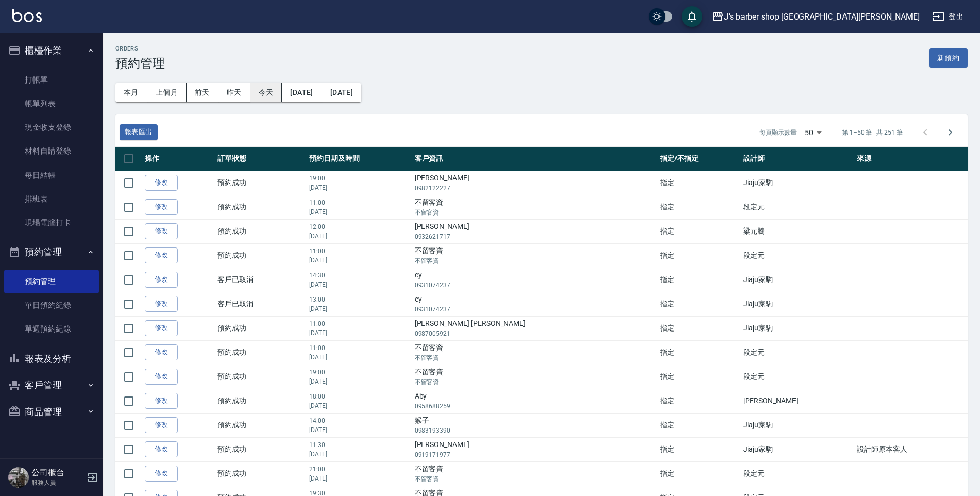 The height and width of the screenshot is (496, 980). I want to click on p: 0919171977, so click(535, 455).